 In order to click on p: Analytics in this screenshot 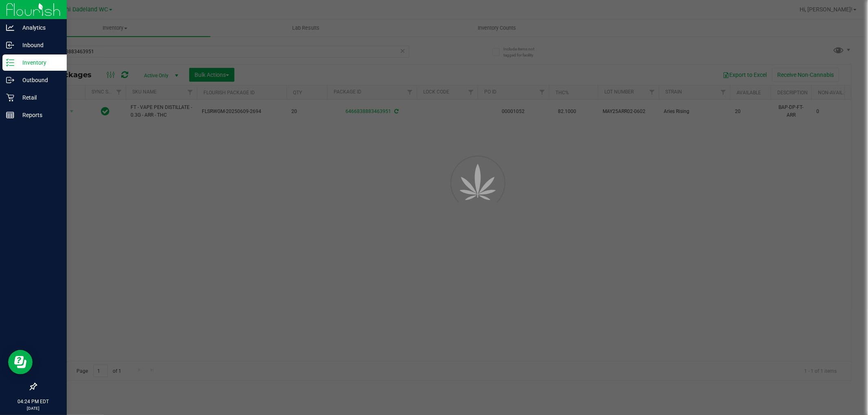, I will do `click(39, 28)`.